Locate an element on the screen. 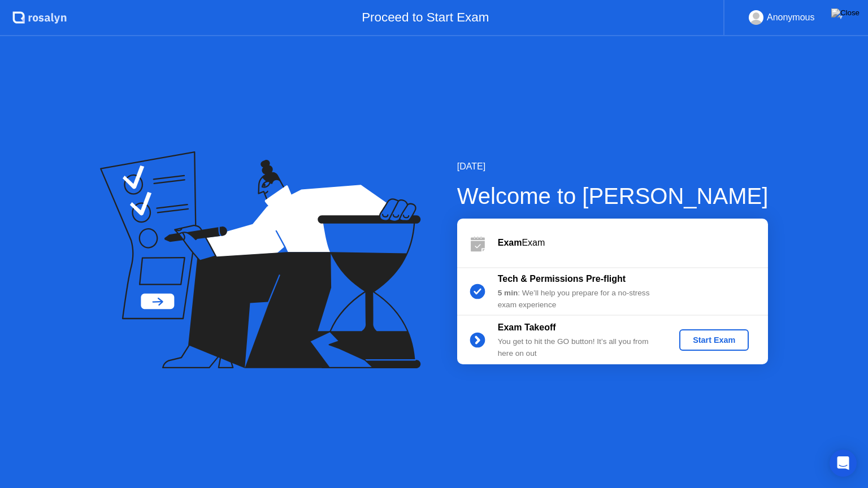 The height and width of the screenshot is (488, 868). b: Exam is located at coordinates (510, 242).